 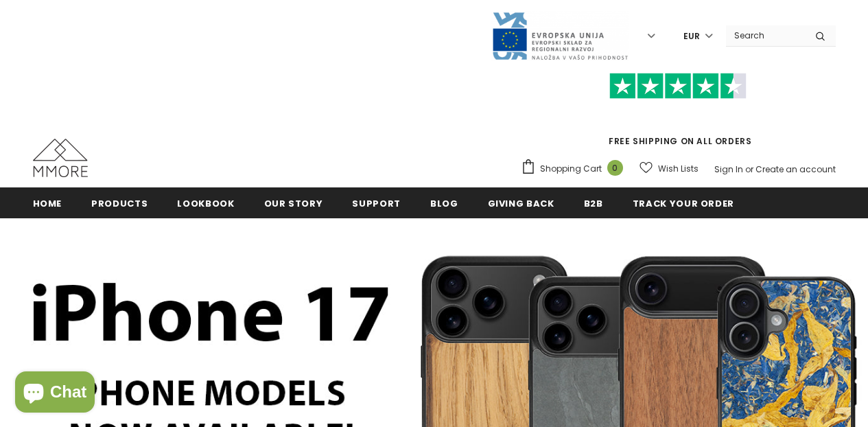 What do you see at coordinates (47, 203) in the screenshot?
I see `a: Home` at bounding box center [47, 203].